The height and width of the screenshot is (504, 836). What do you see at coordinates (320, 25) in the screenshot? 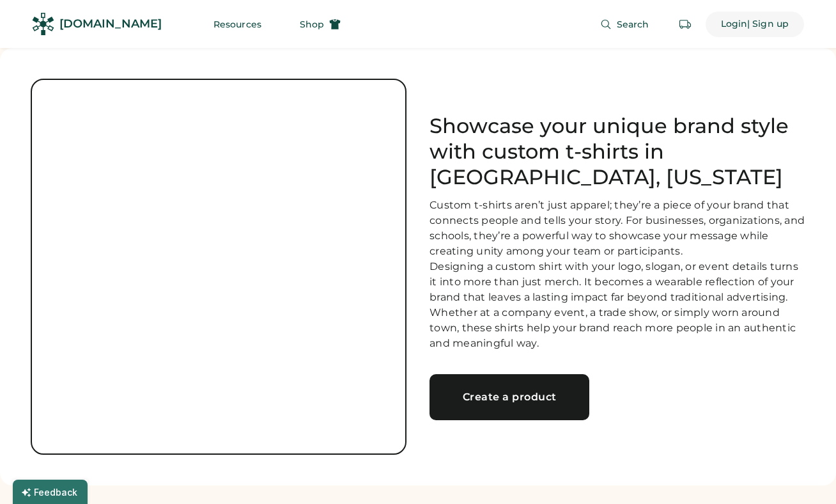
I see `button: Shop` at bounding box center [320, 25].